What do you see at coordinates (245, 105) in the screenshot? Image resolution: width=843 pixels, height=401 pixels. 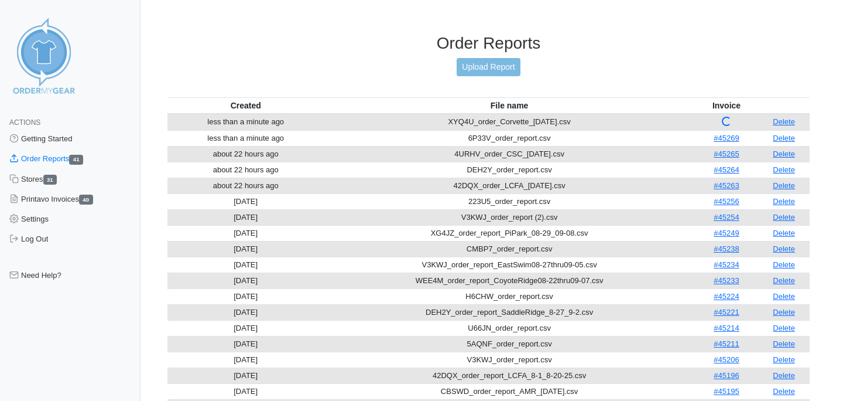 I see `th: Created` at bounding box center [245, 105].